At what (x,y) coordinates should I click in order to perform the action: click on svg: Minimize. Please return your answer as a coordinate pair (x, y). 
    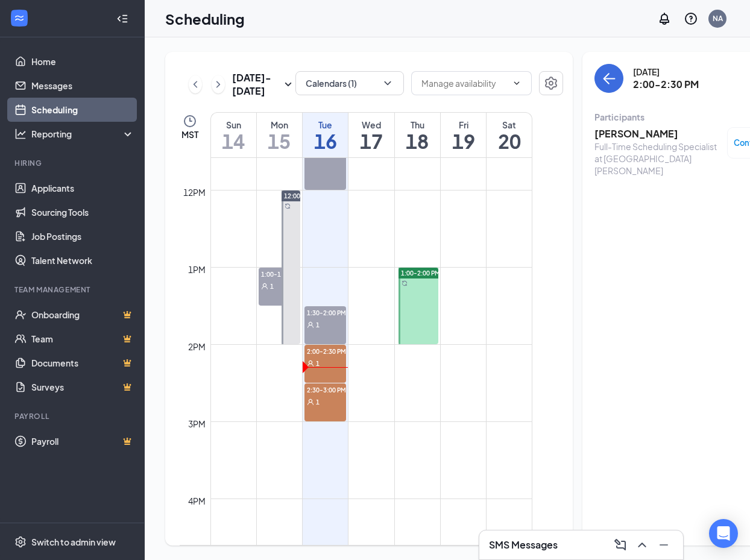
    Looking at the image, I should click on (664, 545).